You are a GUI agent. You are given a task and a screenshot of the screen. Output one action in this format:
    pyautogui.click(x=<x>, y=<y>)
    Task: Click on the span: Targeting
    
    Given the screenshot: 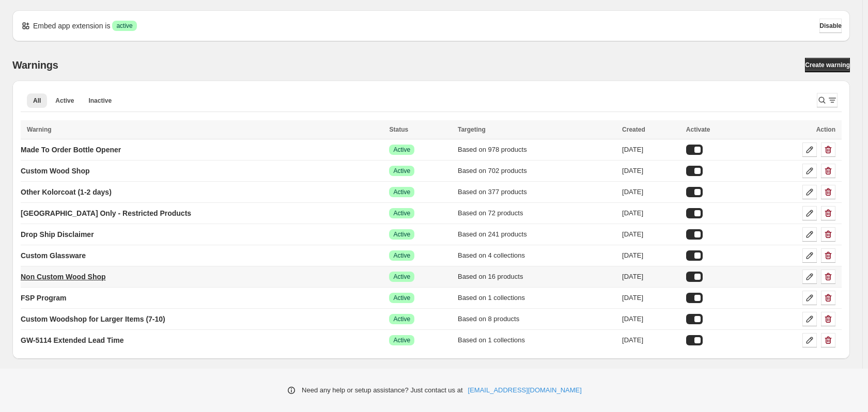 What is the action you would take?
    pyautogui.click(x=472, y=129)
    